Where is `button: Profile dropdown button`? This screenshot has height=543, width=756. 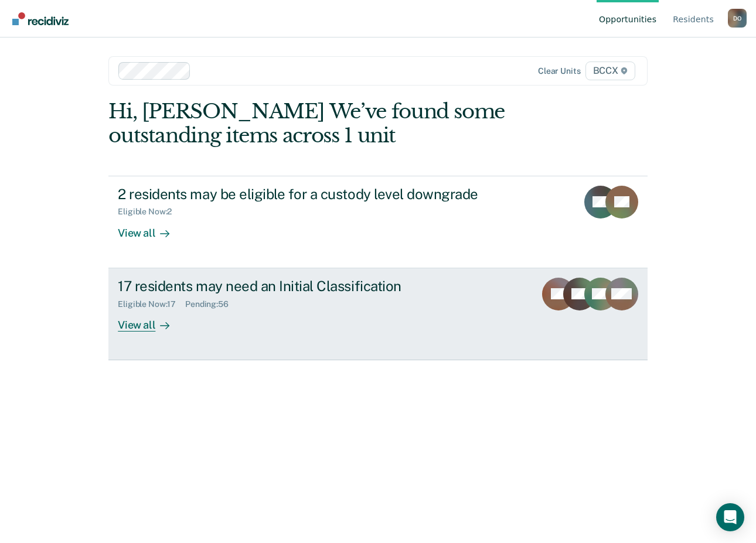 button: Profile dropdown button is located at coordinates (737, 18).